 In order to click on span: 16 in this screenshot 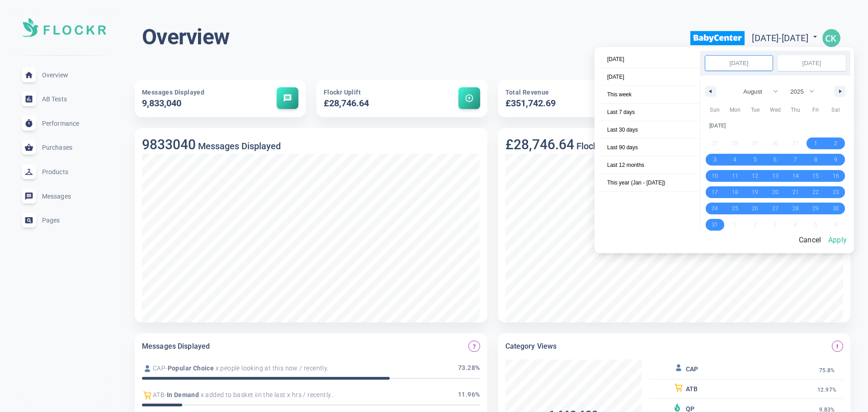, I will do `click(836, 176)`.